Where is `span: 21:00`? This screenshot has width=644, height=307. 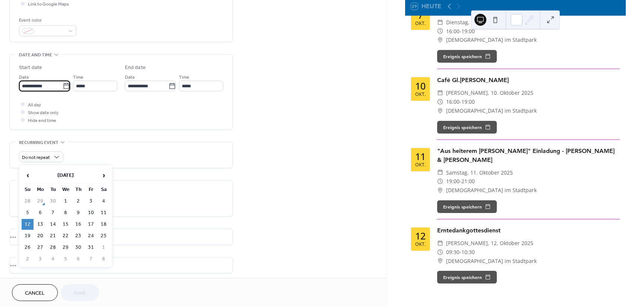 span: 21:00 is located at coordinates (468, 181).